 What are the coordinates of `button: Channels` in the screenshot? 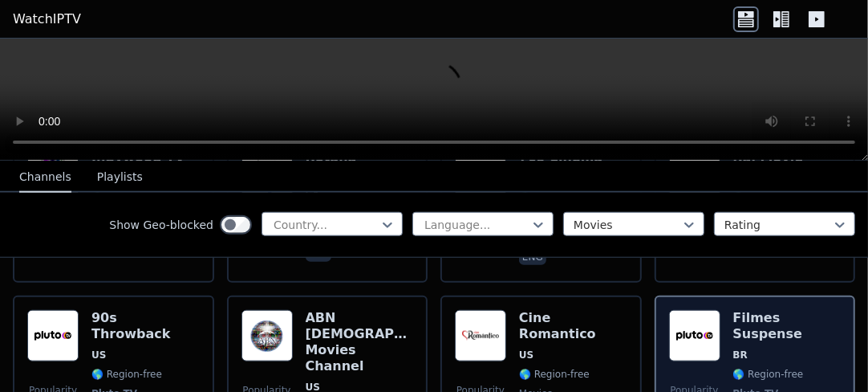 It's located at (45, 177).